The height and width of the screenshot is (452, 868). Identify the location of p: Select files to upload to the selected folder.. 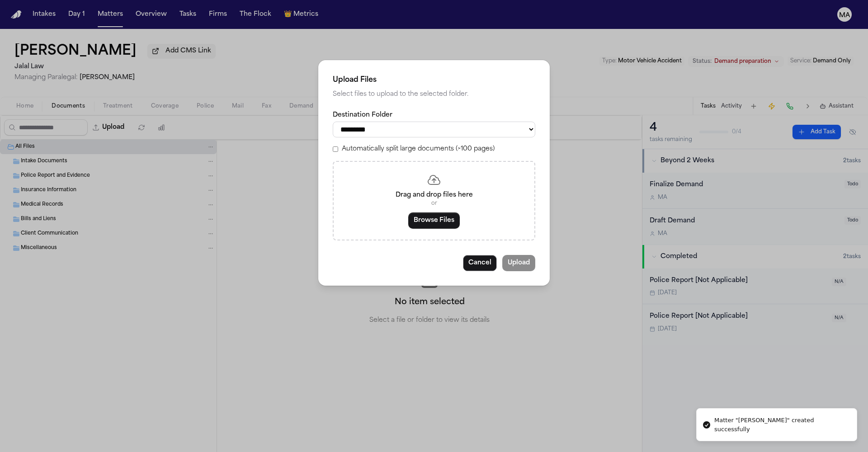
(434, 95).